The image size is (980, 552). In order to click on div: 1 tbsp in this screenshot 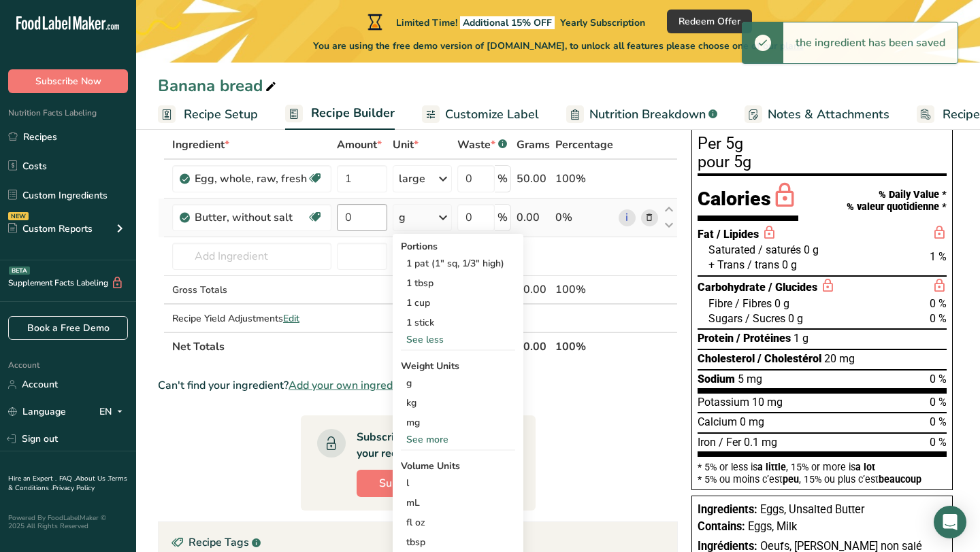, I will do `click(458, 283)`.